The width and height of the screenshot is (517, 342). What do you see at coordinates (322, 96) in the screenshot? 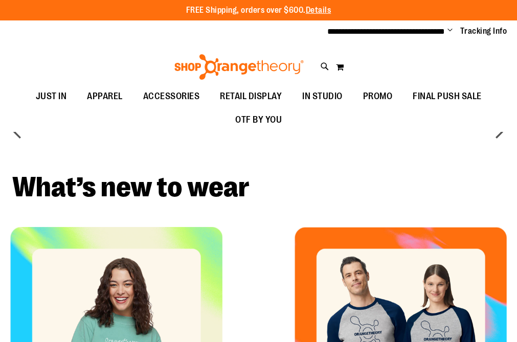
I see `span: IN STUDIO` at bounding box center [322, 96].